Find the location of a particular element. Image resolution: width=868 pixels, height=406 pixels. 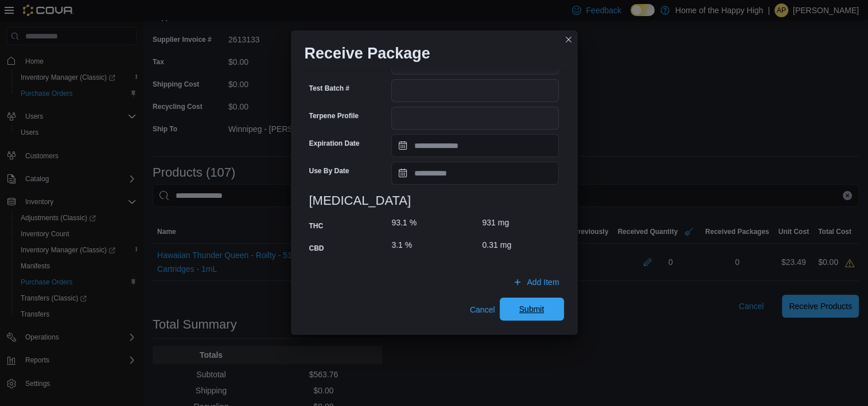

span: Submit is located at coordinates (532, 309).